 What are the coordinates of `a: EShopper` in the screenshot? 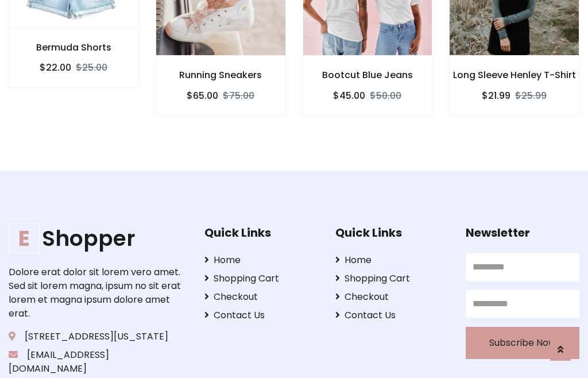 It's located at (97, 238).